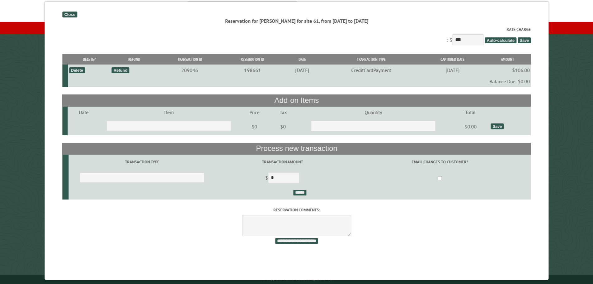  I want to click on th: Transaction ID, so click(190, 59).